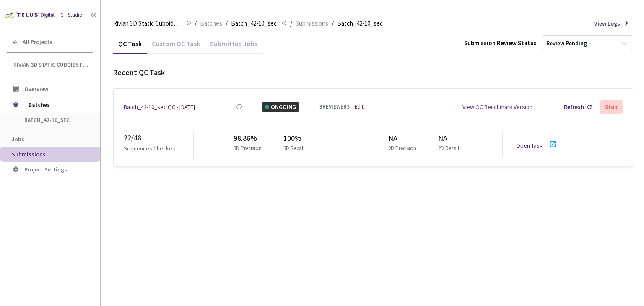 The width and height of the screenshot is (644, 306). I want to click on div: Review Pending, so click(567, 43).